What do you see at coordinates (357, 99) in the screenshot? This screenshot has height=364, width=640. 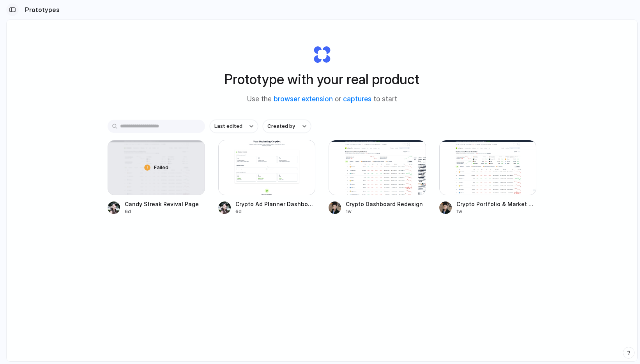 I see `a: captures` at bounding box center [357, 99].